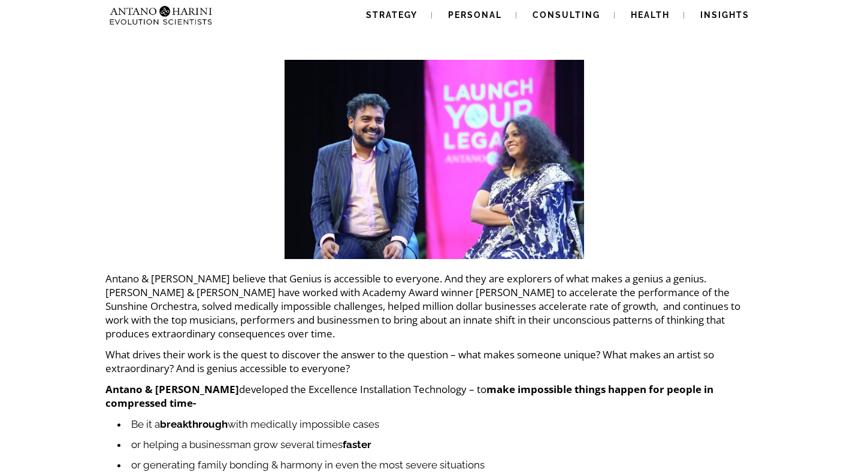  What do you see at coordinates (440, 465) in the screenshot?
I see `li: or generating family bonding & harmony in even the most severe situations` at bounding box center [440, 465].